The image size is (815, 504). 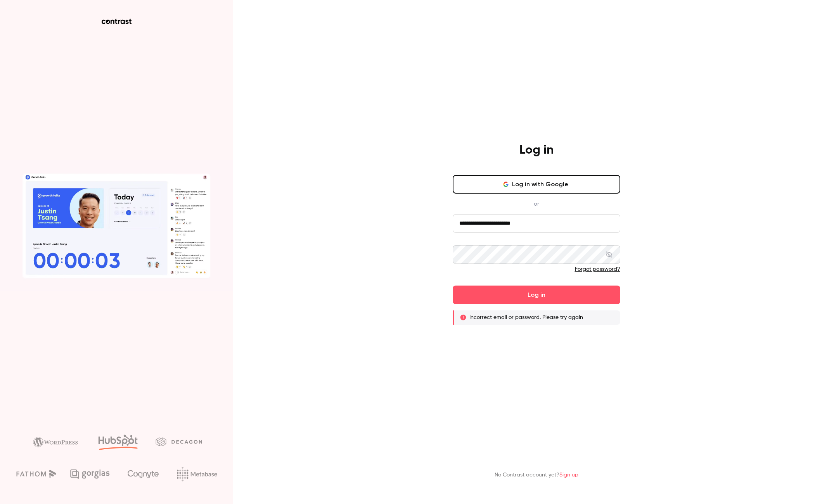 What do you see at coordinates (536, 203) in the screenshot?
I see `span: or` at bounding box center [536, 203].